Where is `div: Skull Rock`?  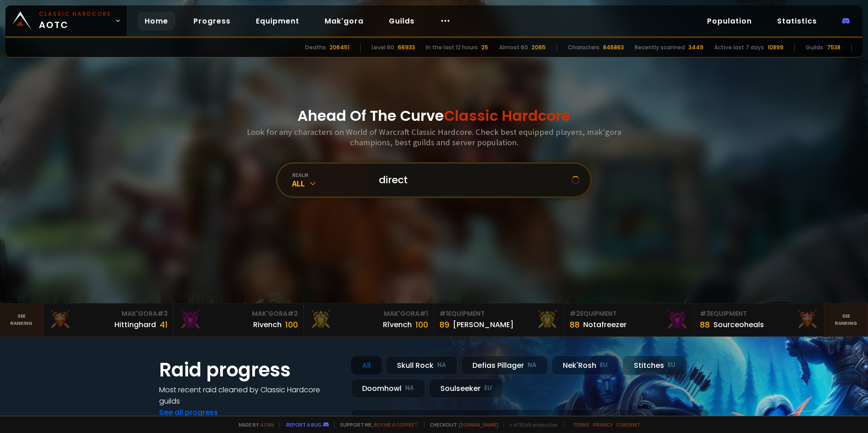
div: Skull Rock is located at coordinates (422, 365).